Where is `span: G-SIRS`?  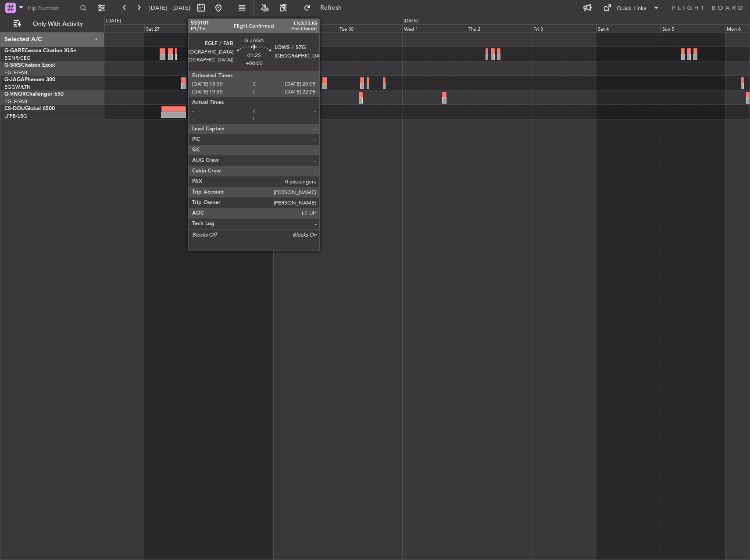
span: G-SIRS is located at coordinates (12, 65).